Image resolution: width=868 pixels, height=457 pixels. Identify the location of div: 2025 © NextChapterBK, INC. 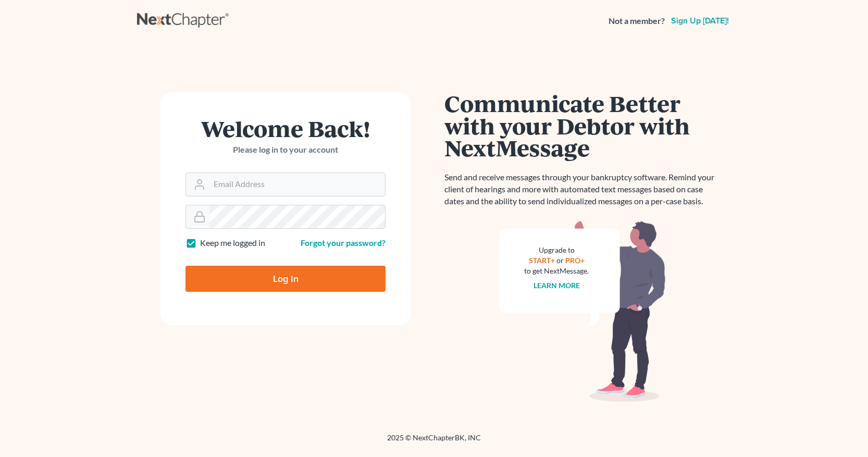
(434, 442).